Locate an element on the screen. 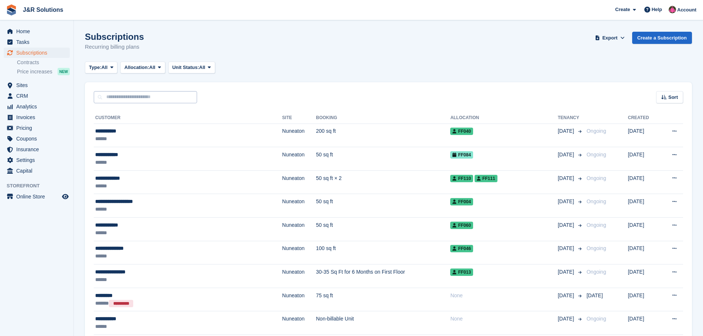 This screenshot has height=336, width=703. button: Type: All is located at coordinates (101, 68).